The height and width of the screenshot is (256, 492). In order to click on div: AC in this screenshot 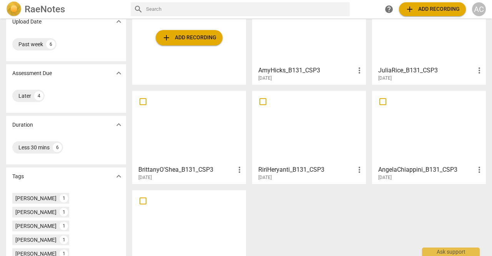, I will do `click(479, 9)`.